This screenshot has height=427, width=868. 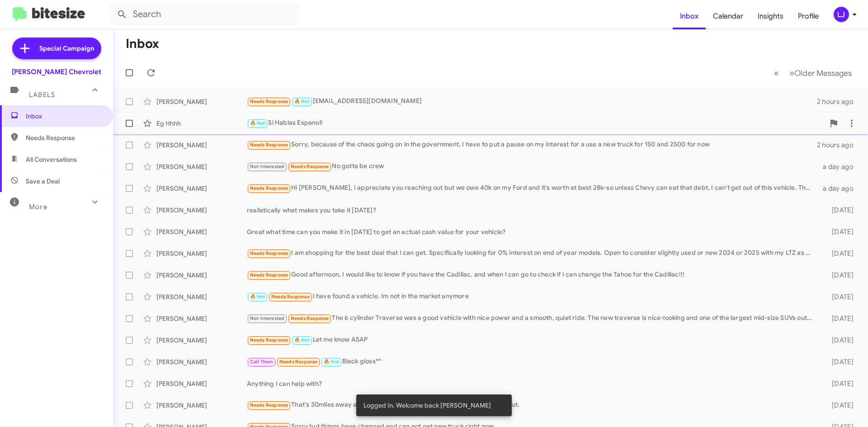 What do you see at coordinates (536, 123) in the screenshot?
I see `div: Si Hablas Espanol!` at bounding box center [536, 123].